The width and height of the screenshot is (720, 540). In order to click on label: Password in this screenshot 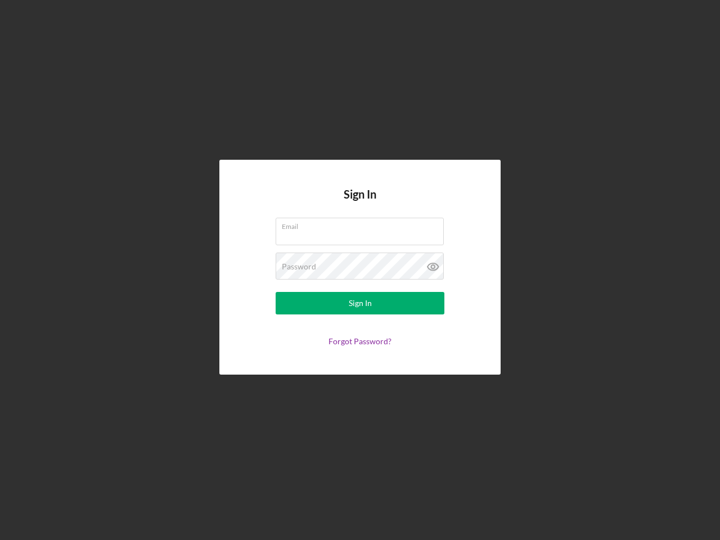, I will do `click(299, 267)`.